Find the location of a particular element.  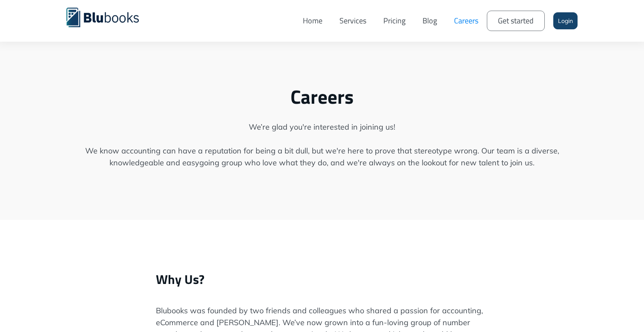

a: Login is located at coordinates (565, 21).